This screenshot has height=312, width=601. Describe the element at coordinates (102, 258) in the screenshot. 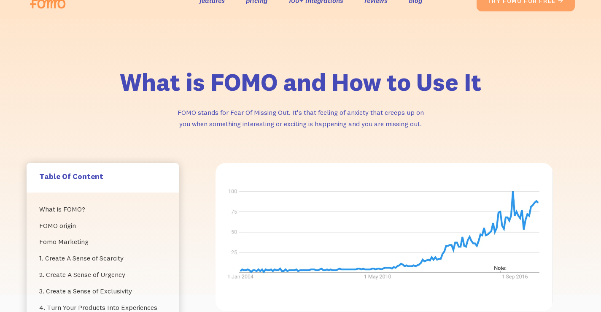

I see `a: 1. Create A Sense of Scarcity` at that location.